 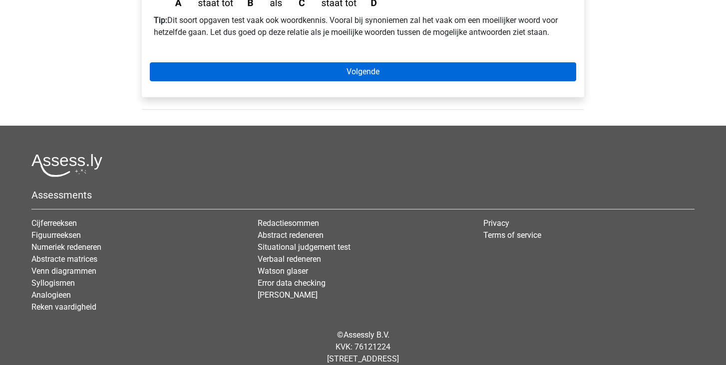 What do you see at coordinates (363, 26) in the screenshot?
I see `p: Dit soort opgaven test vaak ook woordkennis. Vooral bij synoniemen zal het vaak om een moeilijker...` at bounding box center [363, 26].